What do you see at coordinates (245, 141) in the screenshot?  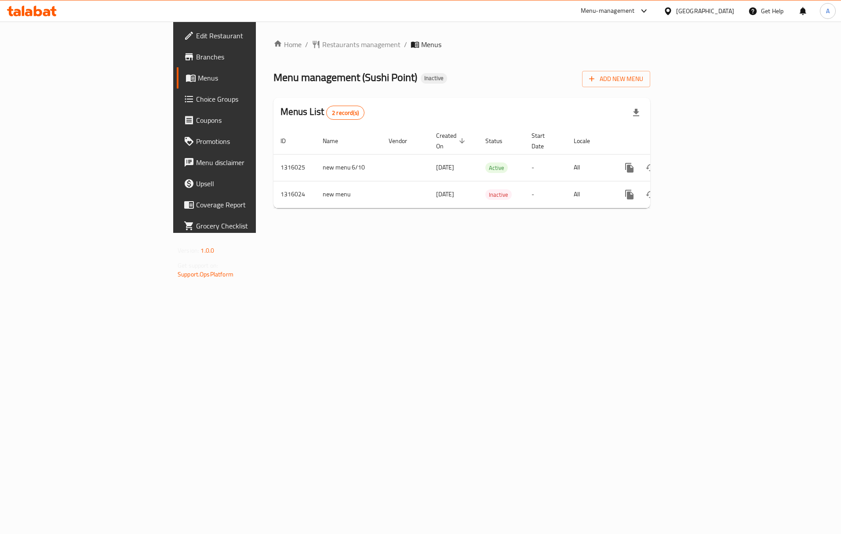 I see `a: Promotions` at bounding box center [245, 141].